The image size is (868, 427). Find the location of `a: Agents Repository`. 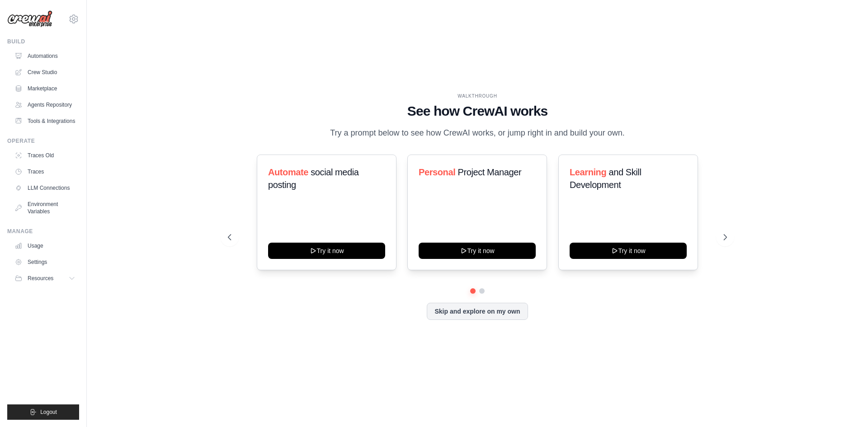

a: Agents Repository is located at coordinates (45, 105).